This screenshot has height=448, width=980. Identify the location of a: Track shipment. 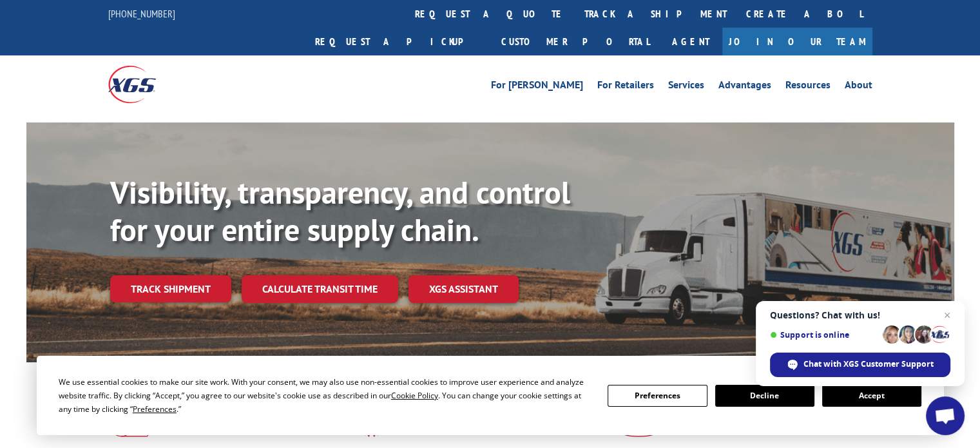
(171, 289).